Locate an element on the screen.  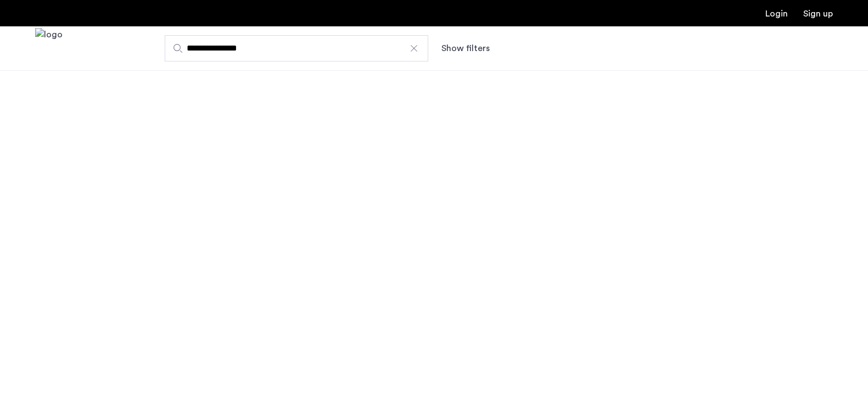
a: Cazamio Logo is located at coordinates (49, 48).